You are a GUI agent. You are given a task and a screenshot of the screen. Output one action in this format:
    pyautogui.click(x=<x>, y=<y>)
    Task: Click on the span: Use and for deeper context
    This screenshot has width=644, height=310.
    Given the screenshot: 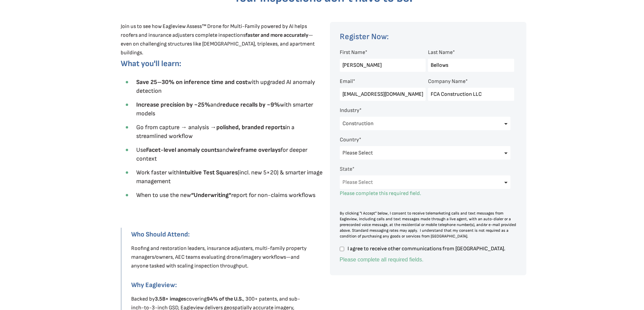 What is the action you would take?
    pyautogui.click(x=222, y=154)
    